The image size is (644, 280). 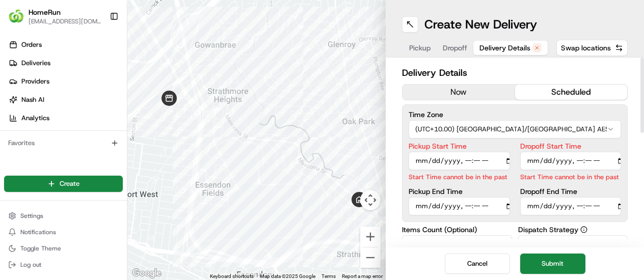 I want to click on img: HomeRun, so click(x=16, y=16).